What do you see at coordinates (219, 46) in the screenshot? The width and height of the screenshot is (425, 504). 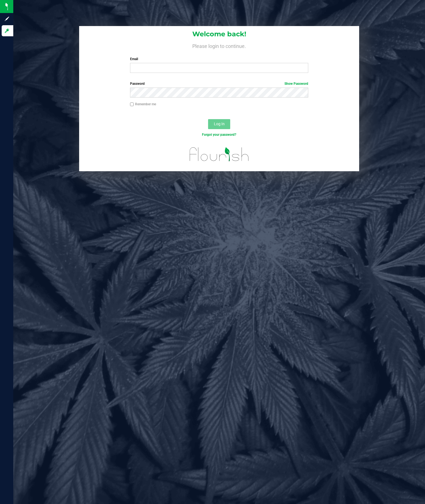 I see `h4: Please login to continue.` at bounding box center [219, 46].